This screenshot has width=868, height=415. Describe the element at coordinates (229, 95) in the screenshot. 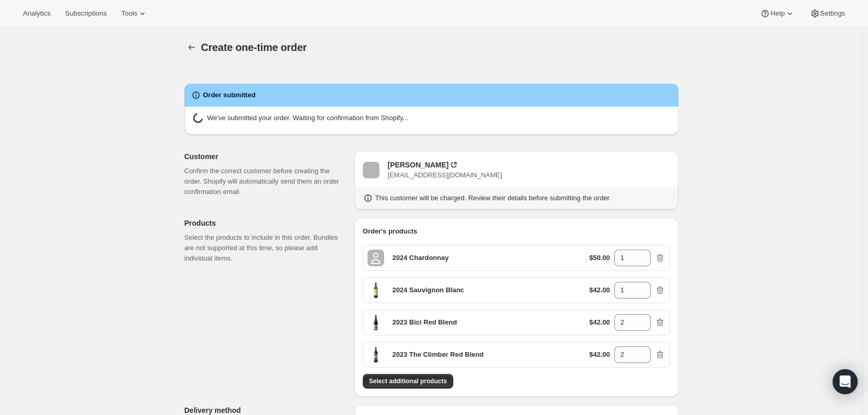

I see `h2: Order submitted` at that location.